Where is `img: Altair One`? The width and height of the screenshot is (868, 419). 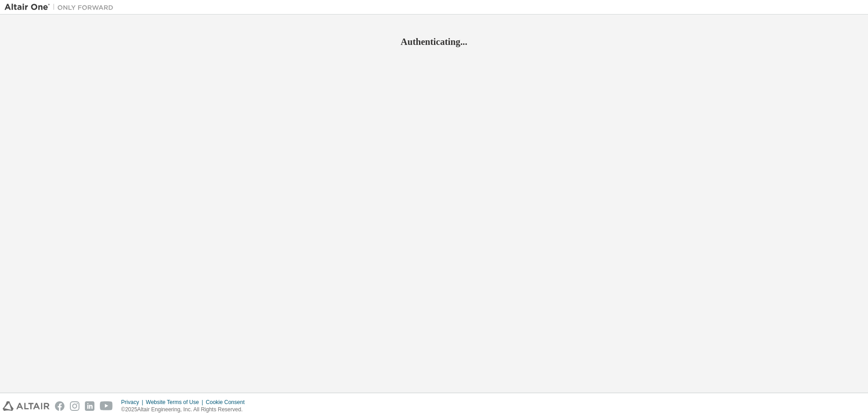 img: Altair One is located at coordinates (61, 7).